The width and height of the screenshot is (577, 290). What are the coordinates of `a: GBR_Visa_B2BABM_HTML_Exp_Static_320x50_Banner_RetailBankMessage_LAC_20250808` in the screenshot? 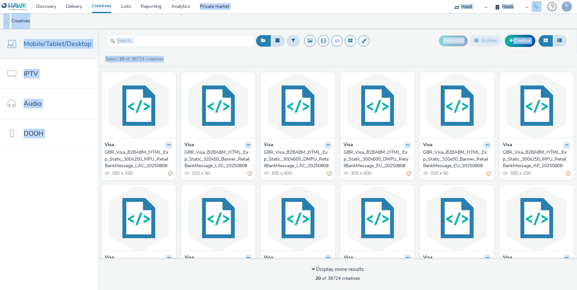 It's located at (218, 159).